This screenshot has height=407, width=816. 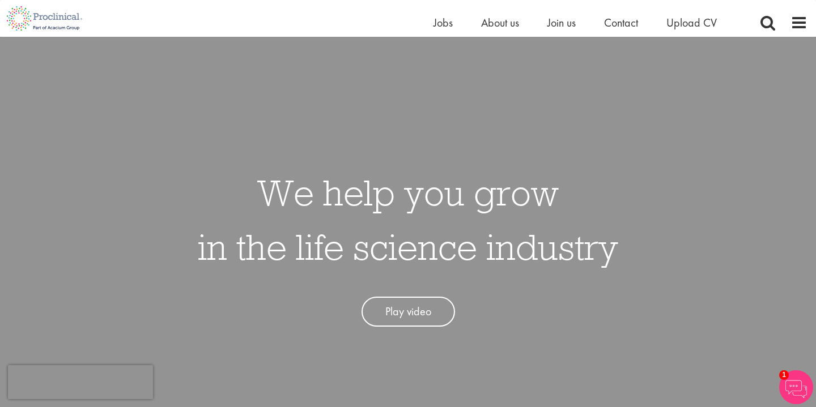 What do you see at coordinates (500, 23) in the screenshot?
I see `a: About us` at bounding box center [500, 23].